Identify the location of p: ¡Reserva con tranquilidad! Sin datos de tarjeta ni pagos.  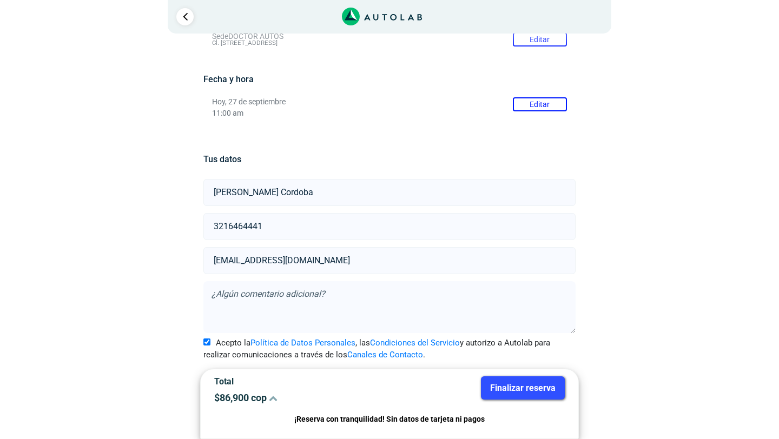
(389, 419).